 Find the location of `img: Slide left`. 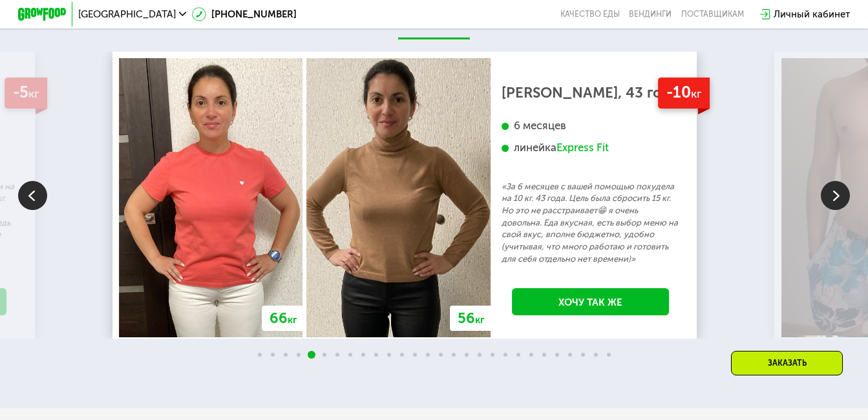

img: Slide left is located at coordinates (32, 195).